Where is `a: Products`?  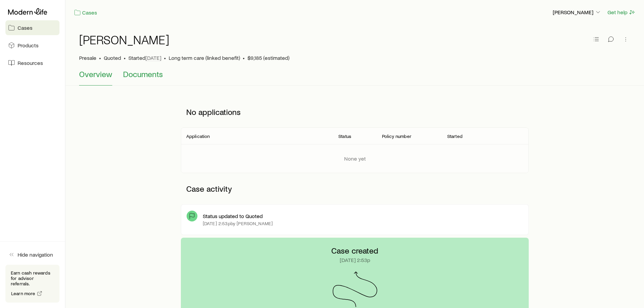 a: Products is located at coordinates (32, 45).